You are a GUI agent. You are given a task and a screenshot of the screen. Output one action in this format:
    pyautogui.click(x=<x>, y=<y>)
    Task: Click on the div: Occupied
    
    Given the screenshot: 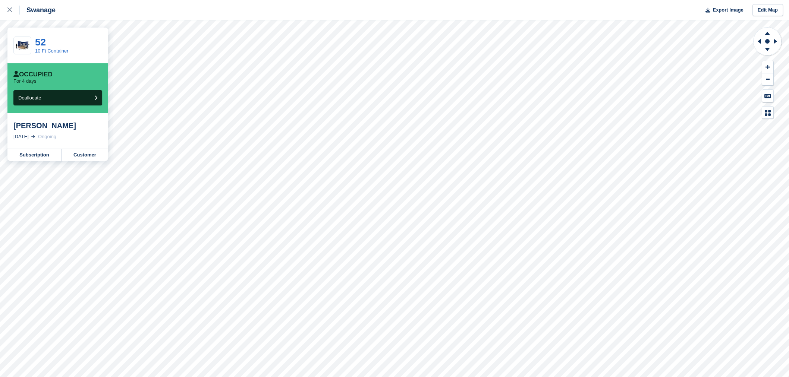 What is the action you would take?
    pyautogui.click(x=33, y=75)
    